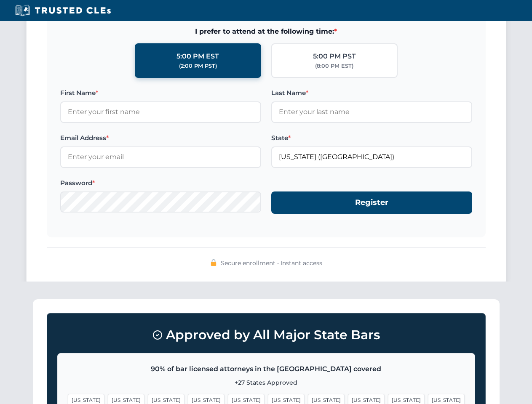 The image size is (532, 404). What do you see at coordinates (371, 93) in the screenshot?
I see `label: Last Name` at bounding box center [371, 93].